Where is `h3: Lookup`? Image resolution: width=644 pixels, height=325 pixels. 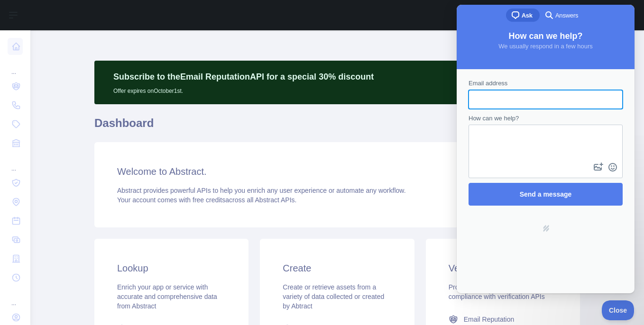 h3: Lookup is located at coordinates (171, 268).